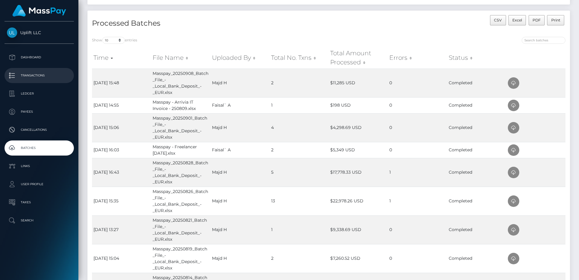 The image size is (579, 280). I want to click on button: PDF, so click(537, 20).